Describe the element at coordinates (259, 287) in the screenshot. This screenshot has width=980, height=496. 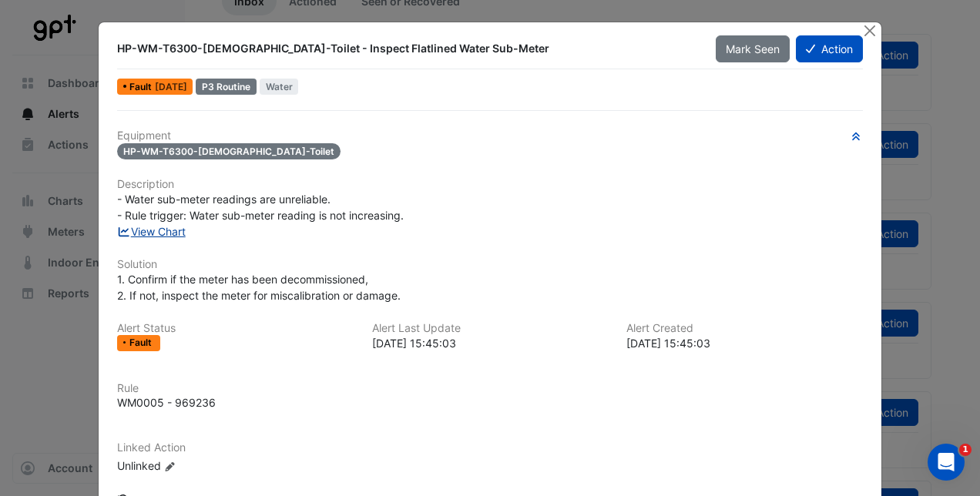
I see `span: 1. Confirm if the meter has been decommissioned, 2. If not, inspect the meter for miscalibration ...` at that location.